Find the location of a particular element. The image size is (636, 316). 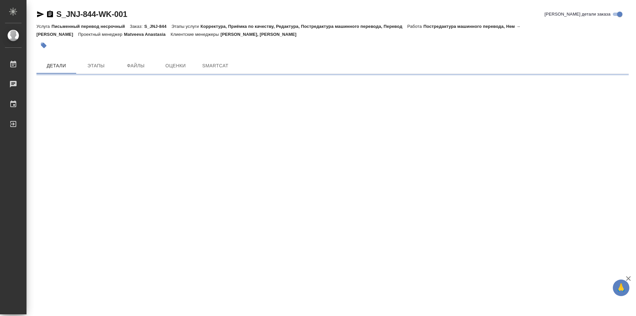

span: Детали is located at coordinates (56, 66).